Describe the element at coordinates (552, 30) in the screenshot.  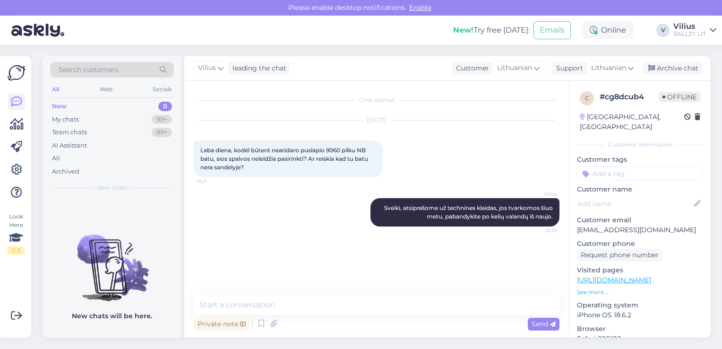
I see `button: Emails` at that location.